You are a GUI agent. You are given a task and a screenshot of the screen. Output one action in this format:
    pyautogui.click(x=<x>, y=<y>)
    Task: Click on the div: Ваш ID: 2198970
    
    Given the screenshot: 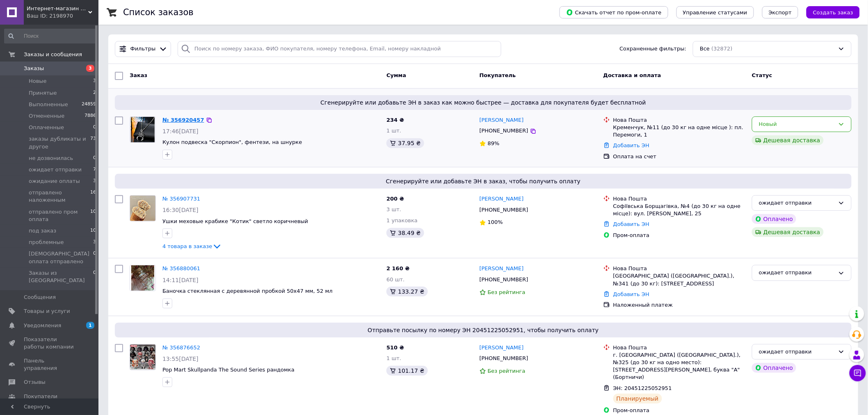 What is the action you would take?
    pyautogui.click(x=63, y=16)
    